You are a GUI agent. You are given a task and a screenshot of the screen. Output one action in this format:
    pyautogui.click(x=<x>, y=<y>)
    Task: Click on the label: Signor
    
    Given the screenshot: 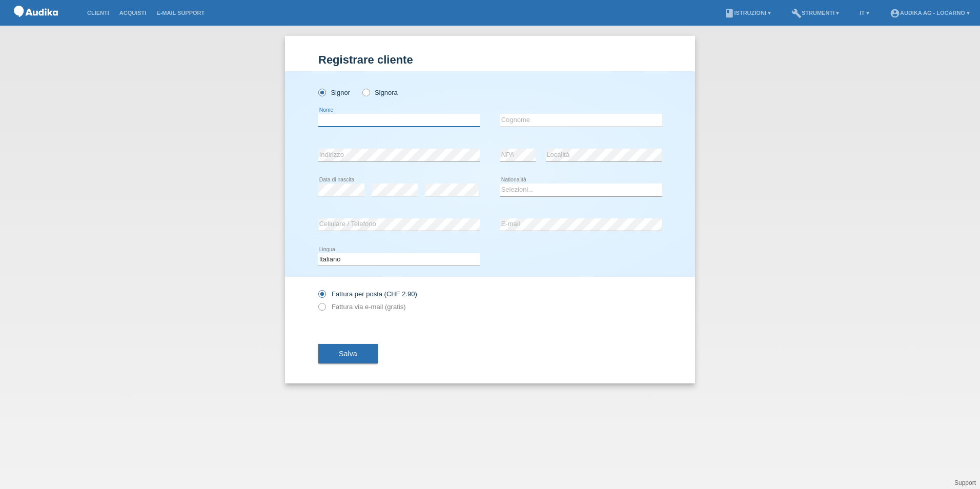 What is the action you would take?
    pyautogui.click(x=334, y=92)
    